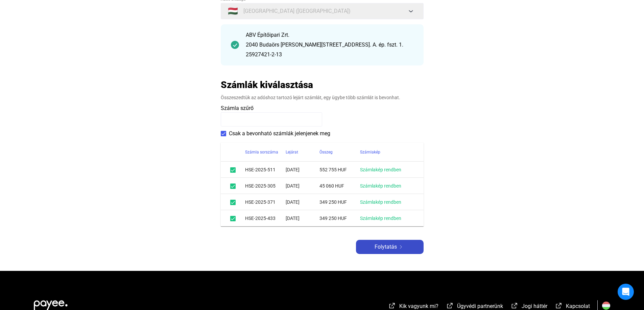 Image resolution: width=644 pixels, height=310 pixels. Describe the element at coordinates (322, 97) in the screenshot. I see `div: Összeszedtük az adóshoz tartozó lejárt számlát, egy ügybe több számlát is bevonhat.` at that location.